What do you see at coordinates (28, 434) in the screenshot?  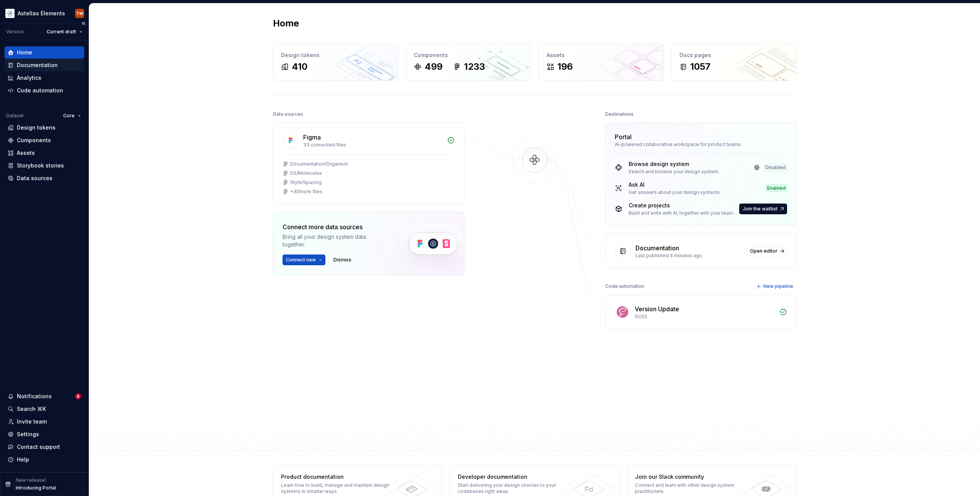 I see `div: Settings` at bounding box center [28, 434].